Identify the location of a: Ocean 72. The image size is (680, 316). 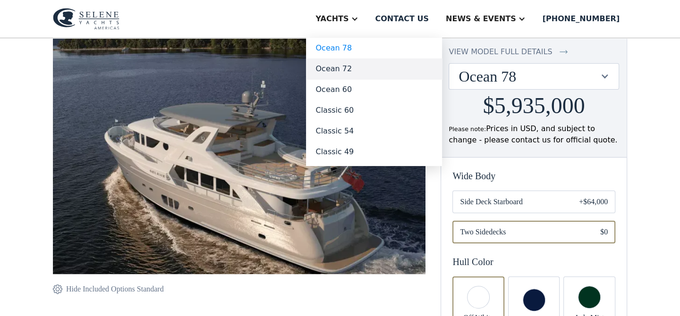
(374, 69).